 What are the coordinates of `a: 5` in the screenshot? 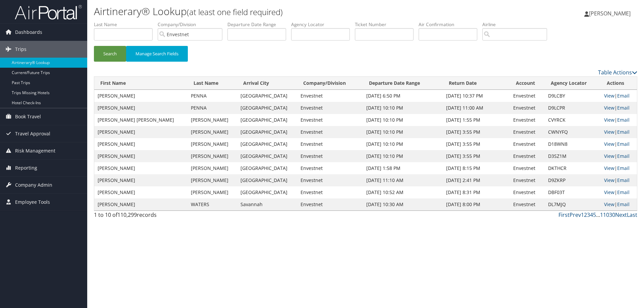 It's located at (595, 215).